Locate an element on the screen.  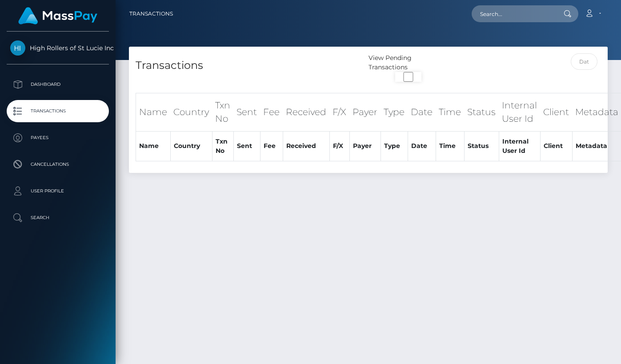
a: Search is located at coordinates (58, 218).